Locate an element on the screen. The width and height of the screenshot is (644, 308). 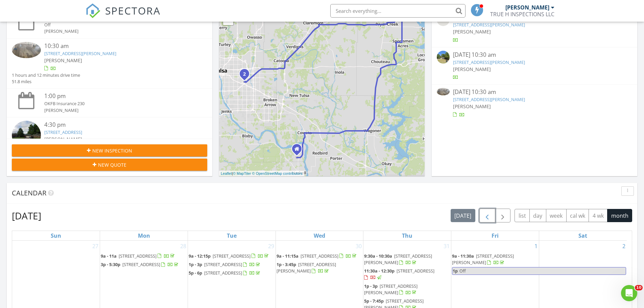
div: 4:30 pm is located at coordinates (117, 125).